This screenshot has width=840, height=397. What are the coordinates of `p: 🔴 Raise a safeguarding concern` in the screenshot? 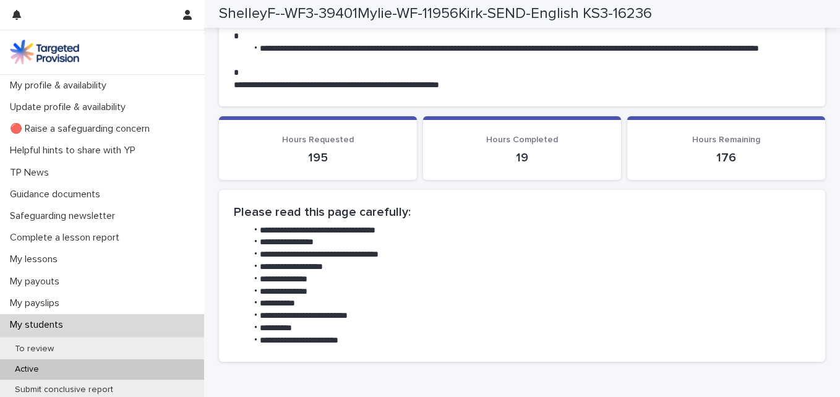 It's located at (82, 129).